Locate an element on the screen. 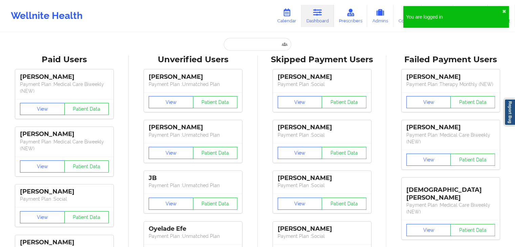 The height and width of the screenshot is (247, 515). a: Dashboard is located at coordinates (318, 16).